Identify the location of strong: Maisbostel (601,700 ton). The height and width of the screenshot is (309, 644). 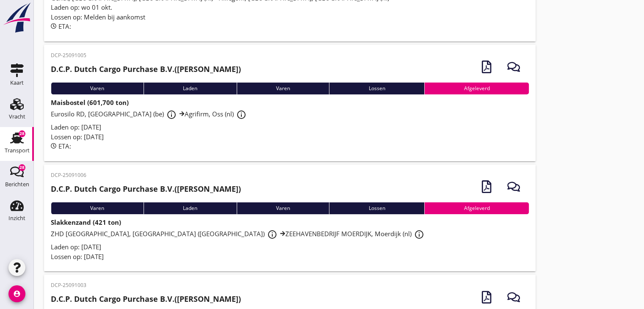
(90, 102).